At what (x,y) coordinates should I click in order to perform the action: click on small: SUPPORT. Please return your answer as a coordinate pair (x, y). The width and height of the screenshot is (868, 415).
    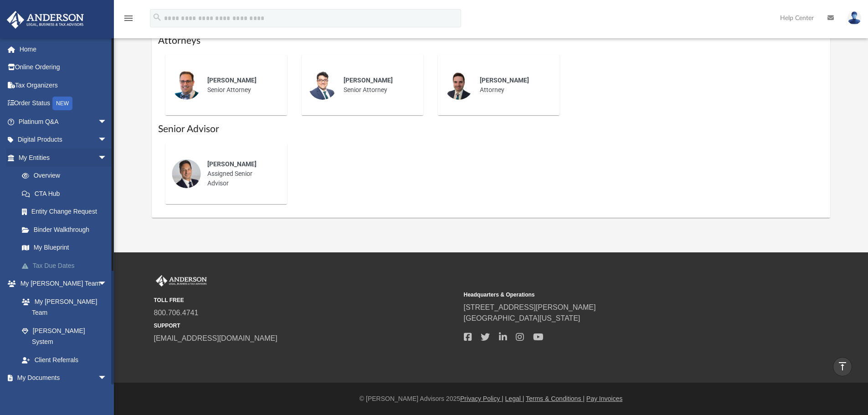
    Looking at the image, I should click on (306, 325).